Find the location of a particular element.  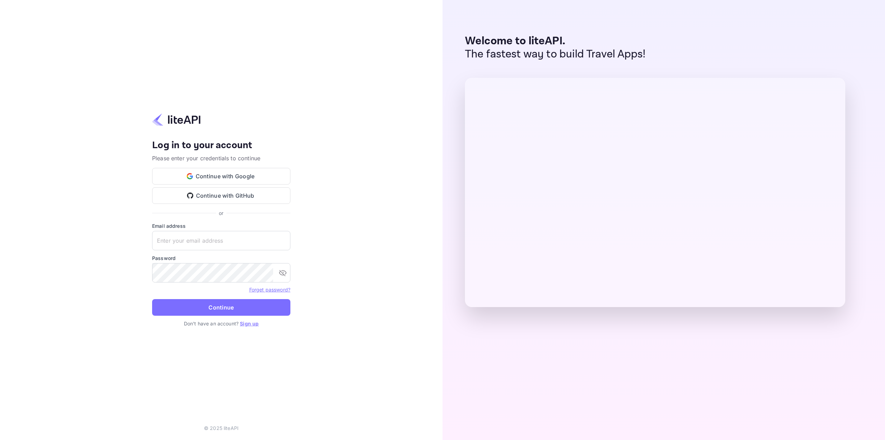

p: or is located at coordinates (221, 213).